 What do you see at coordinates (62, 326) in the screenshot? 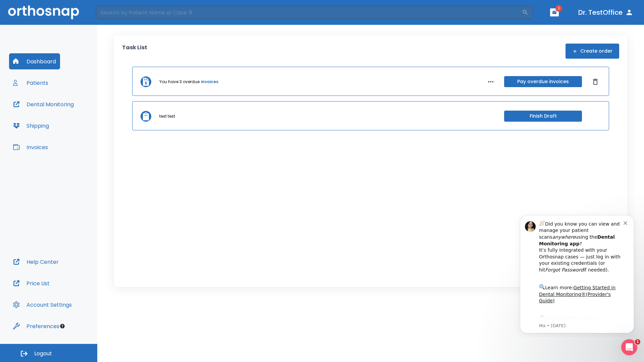
I see `div: Tooltip anchor` at bounding box center [62, 326].